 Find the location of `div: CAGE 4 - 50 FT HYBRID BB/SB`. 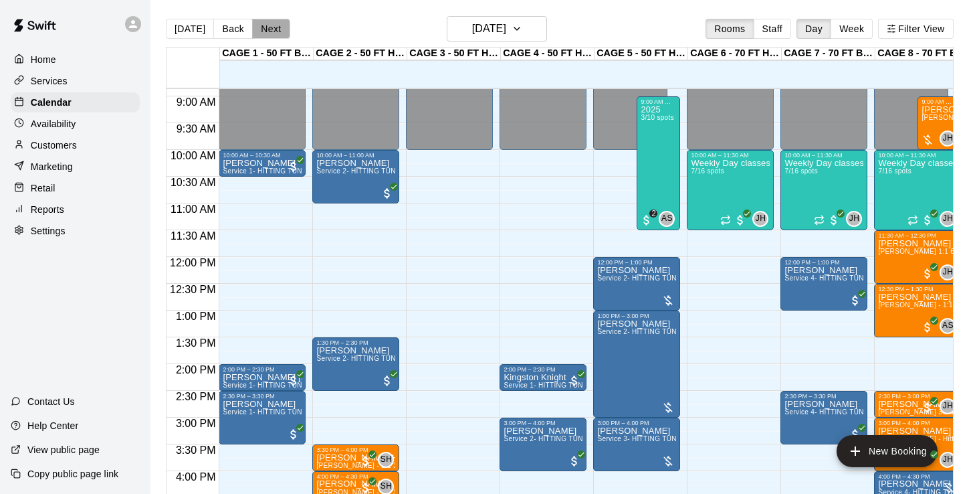

div: CAGE 4 - 50 FT HYBRID BB/SB is located at coordinates (548, 53).